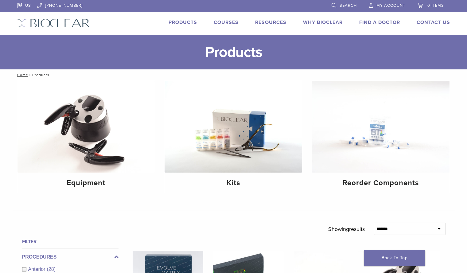 This screenshot has height=273, width=467. Describe the element at coordinates (436, 6) in the screenshot. I see `span: 0 items` at that location.